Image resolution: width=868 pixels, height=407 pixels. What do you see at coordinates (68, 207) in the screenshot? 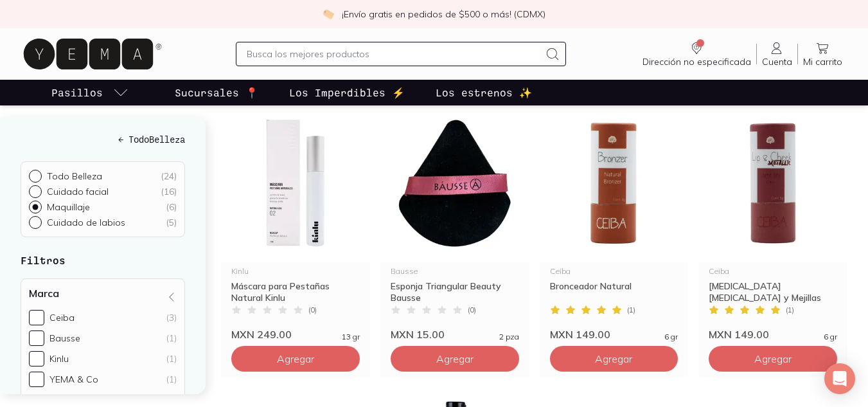
I see `p: Maquillaje` at bounding box center [68, 207].